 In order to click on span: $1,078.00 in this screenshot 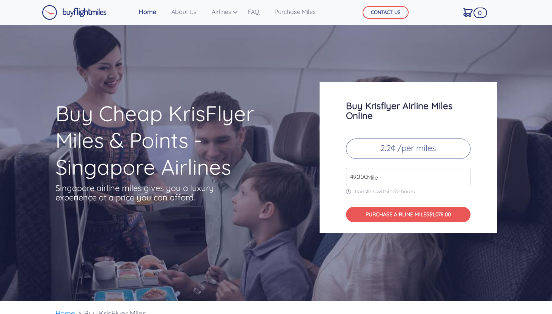, I will do `click(440, 214)`.